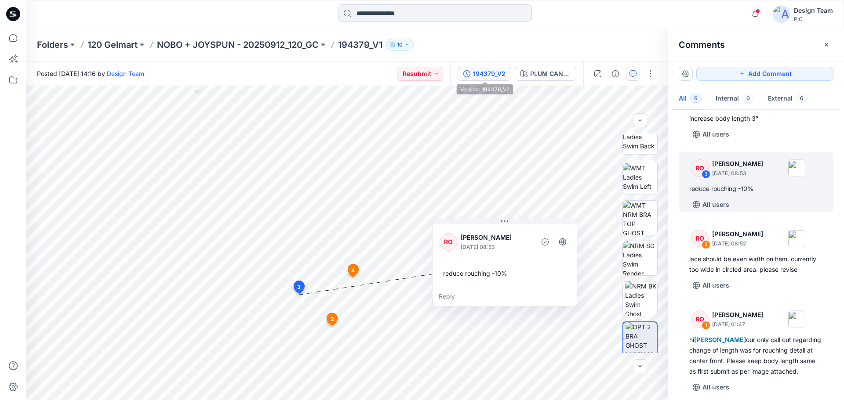 The image size is (844, 400). Describe the element at coordinates (546, 74) in the screenshot. I see `button: PLUM CANDY` at that location.